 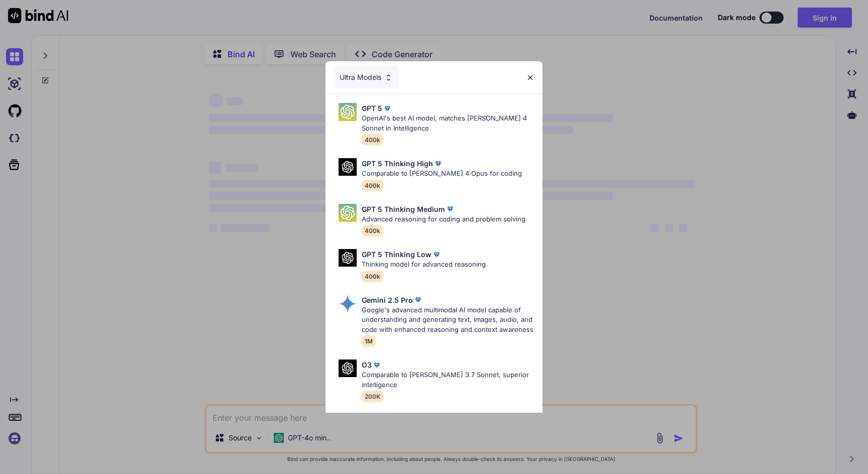 What do you see at coordinates (396, 254) in the screenshot?
I see `p: GPT 5 Thinking Low` at bounding box center [396, 254].